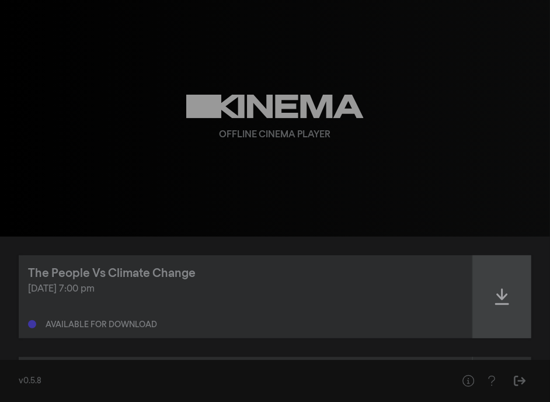 The image size is (550, 402). What do you see at coordinates (275, 135) in the screenshot?
I see `div: Offline Cinema Player` at bounding box center [275, 135].